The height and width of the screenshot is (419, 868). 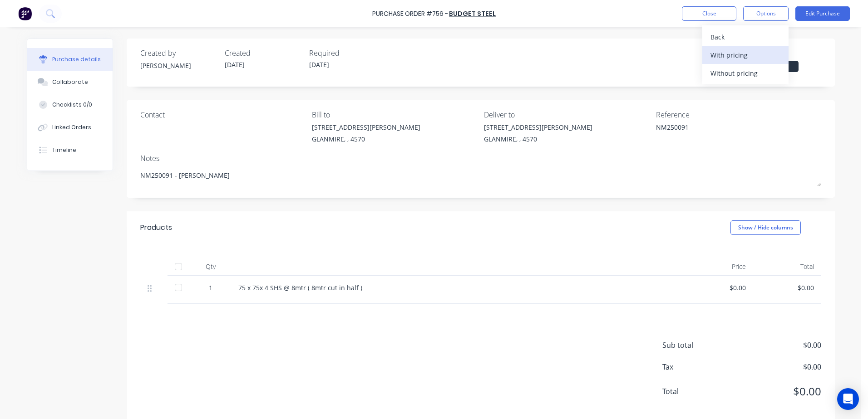 I want to click on div: 75 x 75x 4 SHS @ 8mtr ( 8mtr cut in half ), so click(x=458, y=288).